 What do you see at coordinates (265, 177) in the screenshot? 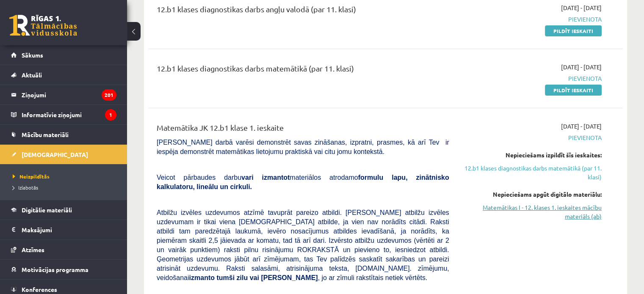
I see `b: vari izmantot` at bounding box center [265, 177].